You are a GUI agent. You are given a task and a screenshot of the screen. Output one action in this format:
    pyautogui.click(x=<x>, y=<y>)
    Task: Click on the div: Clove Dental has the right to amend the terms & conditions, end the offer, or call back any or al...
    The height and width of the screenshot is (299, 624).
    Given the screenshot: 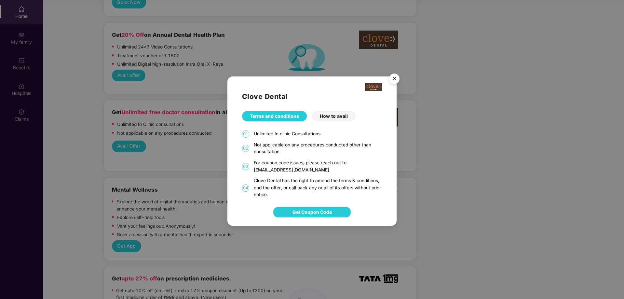 What is the action you would take?
    pyautogui.click(x=318, y=188)
    